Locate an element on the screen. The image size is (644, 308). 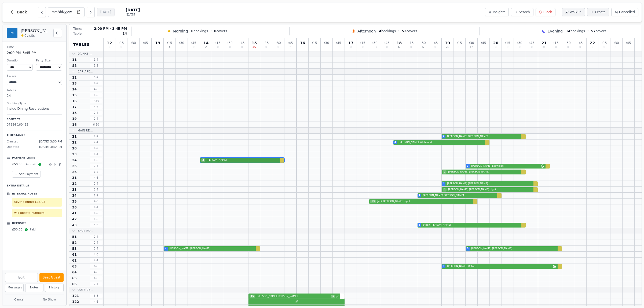
span: 0 visits is located at coordinates (30, 35).